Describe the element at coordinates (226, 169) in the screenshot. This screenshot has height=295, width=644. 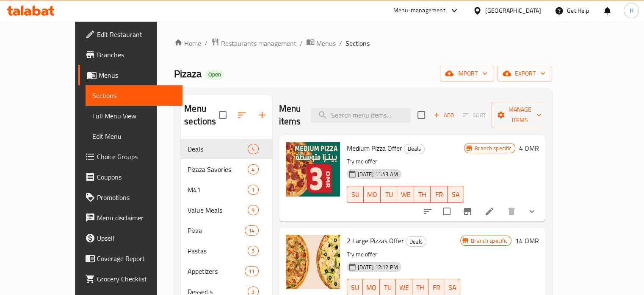
I see `div: Pizaza Savories4` at that location.